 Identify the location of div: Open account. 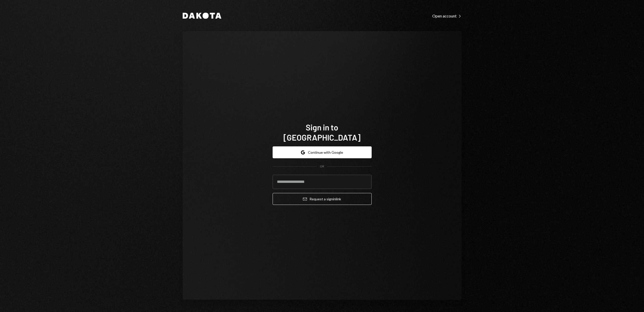
(447, 16).